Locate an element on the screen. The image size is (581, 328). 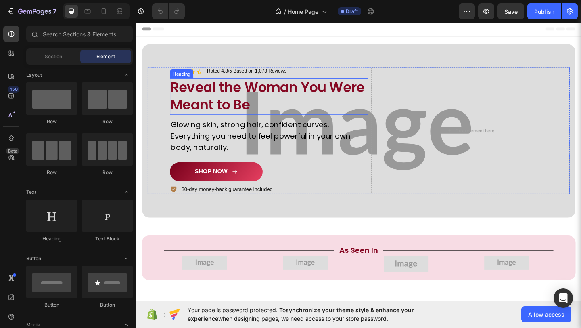
div: Drop element here is located at coordinates (369, 119).